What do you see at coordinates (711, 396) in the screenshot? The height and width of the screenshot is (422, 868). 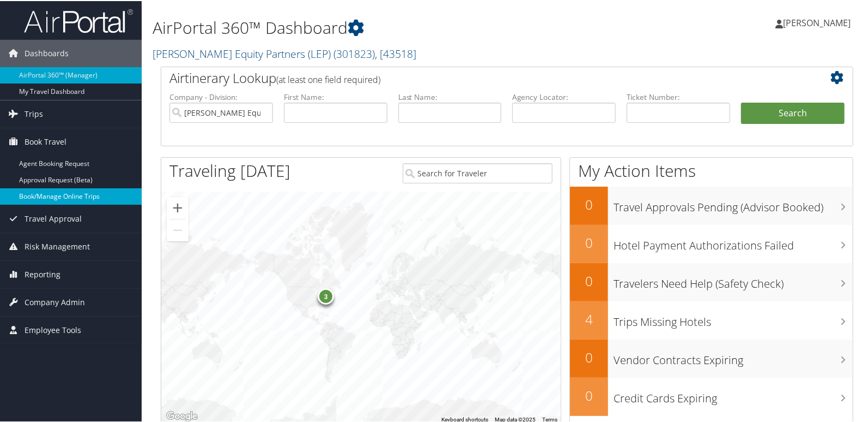 I see `a: 0Credit Cards Expiring` at bounding box center [711, 396].